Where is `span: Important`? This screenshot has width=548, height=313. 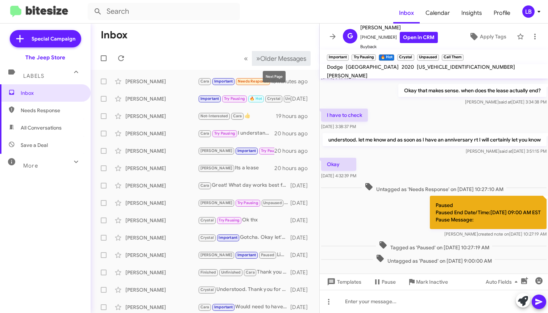 span: Important is located at coordinates (223, 81).